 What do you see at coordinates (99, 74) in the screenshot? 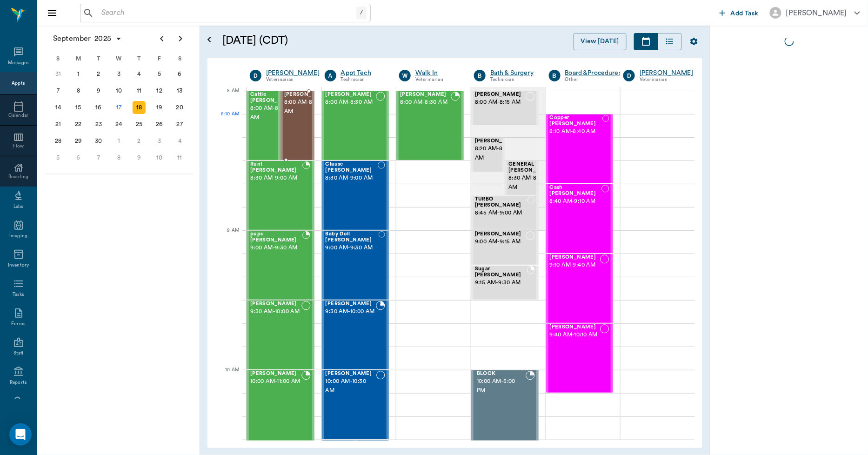
I see `div: Tuesday, September 2, 2025` at bounding box center [99, 74].